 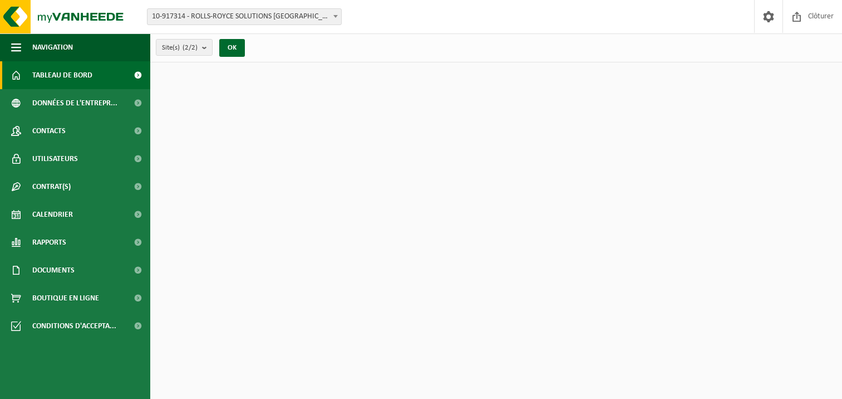 I want to click on span: Navigation, so click(x=52, y=47).